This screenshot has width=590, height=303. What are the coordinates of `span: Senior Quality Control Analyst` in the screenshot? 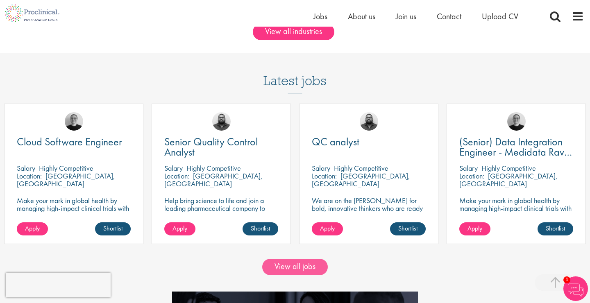 It's located at (211, 147).